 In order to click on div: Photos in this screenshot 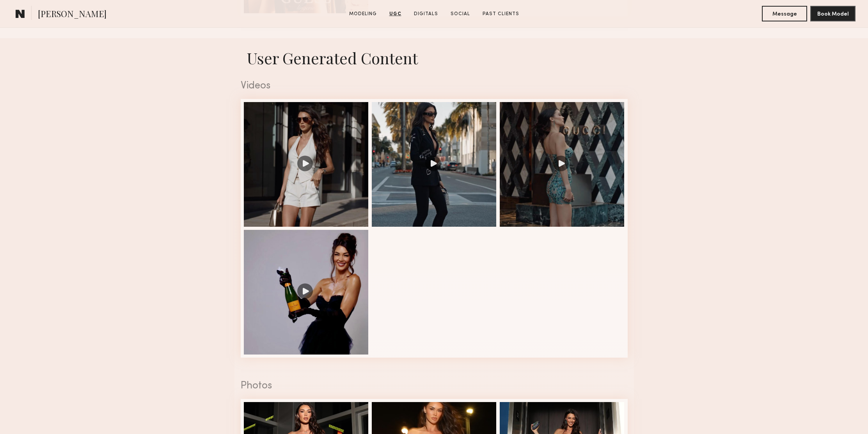, I will do `click(434, 386)`.